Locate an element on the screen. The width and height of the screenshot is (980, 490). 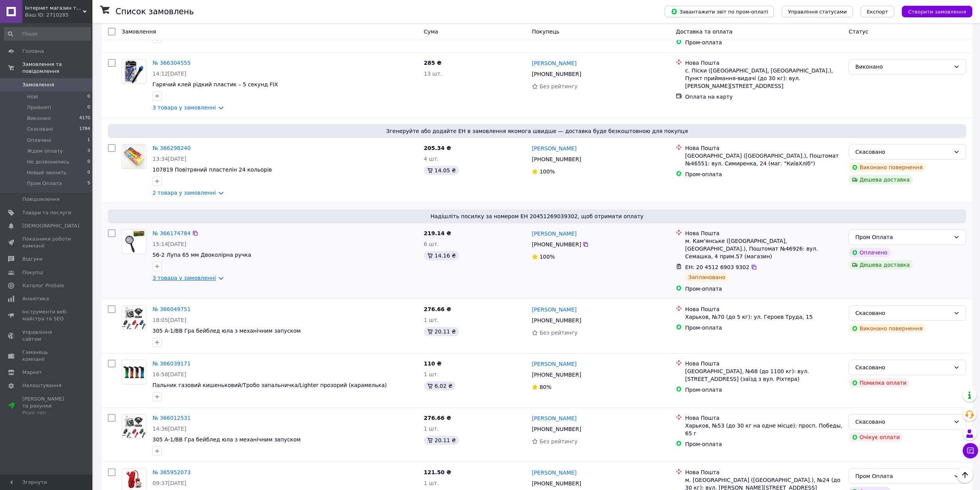
span: Каталог ProSale is located at coordinates (43, 286).